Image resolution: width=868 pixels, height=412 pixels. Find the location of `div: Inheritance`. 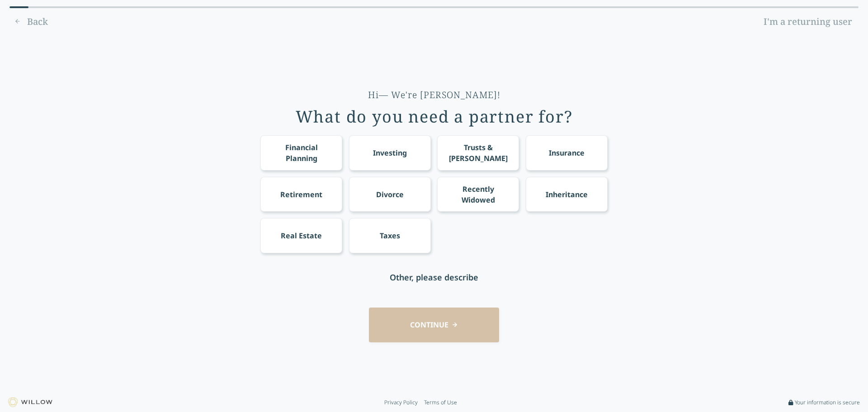

div: Inheritance is located at coordinates (567, 194).